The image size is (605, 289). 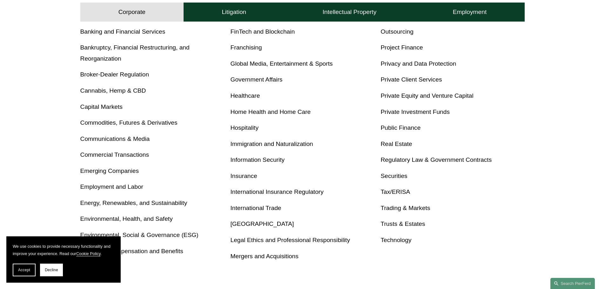 I want to click on a: Tax/ERISA, so click(x=395, y=192).